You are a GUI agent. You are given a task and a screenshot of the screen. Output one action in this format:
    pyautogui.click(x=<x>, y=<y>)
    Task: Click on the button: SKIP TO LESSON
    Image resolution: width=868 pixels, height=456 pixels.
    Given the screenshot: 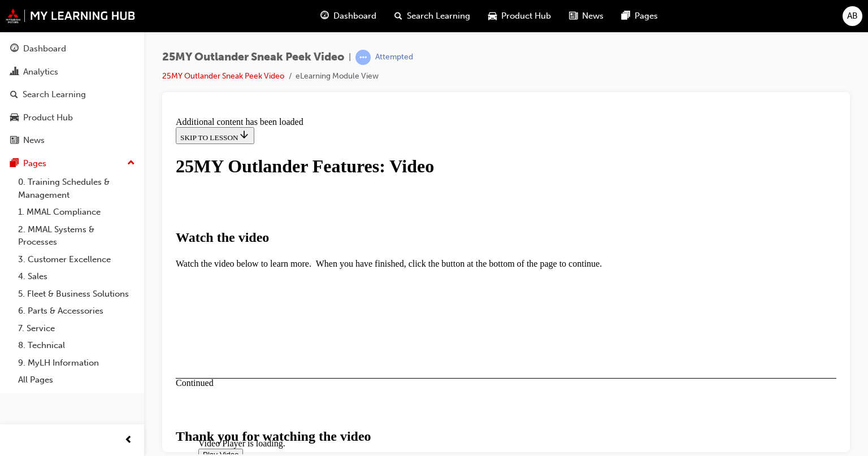 What is the action you would take?
    pyautogui.click(x=44, y=23)
    